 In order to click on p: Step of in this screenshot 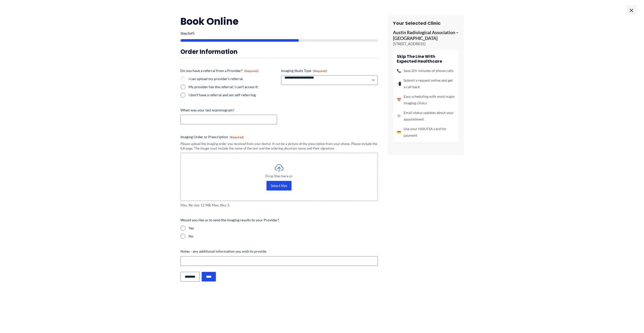, I will do `click(279, 33)`.